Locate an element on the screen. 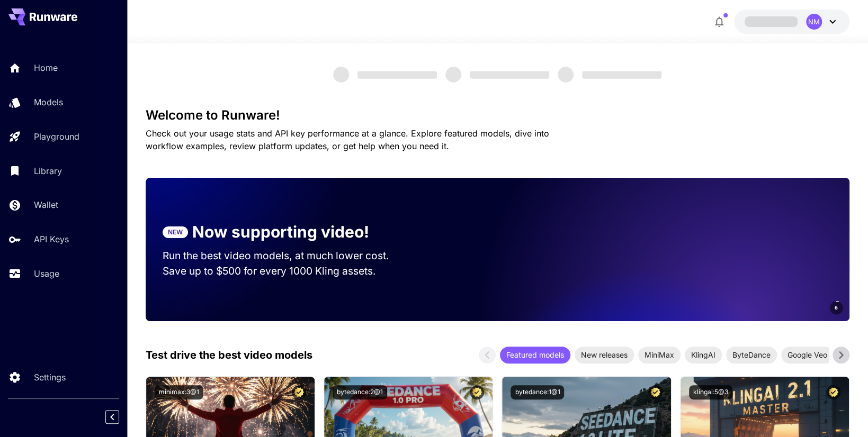  p: Models is located at coordinates (48, 102).